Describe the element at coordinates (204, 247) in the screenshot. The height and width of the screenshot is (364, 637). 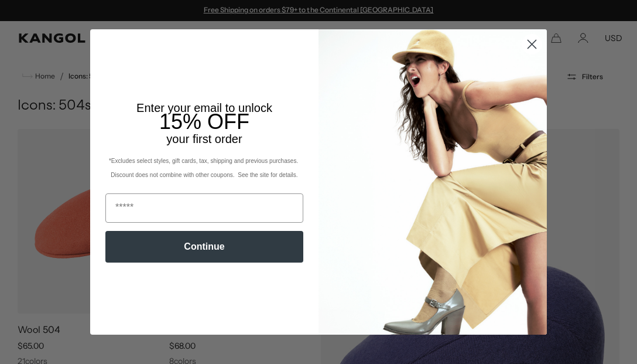
I see `button: Continue` at that location.